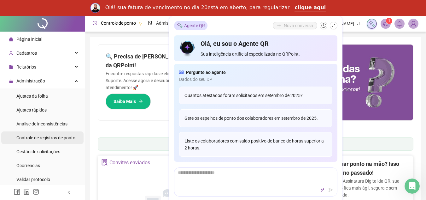 The width and height of the screenshot is (426, 200). What do you see at coordinates (28, 165) in the screenshot?
I see `span: Ocorrências` at bounding box center [28, 165].